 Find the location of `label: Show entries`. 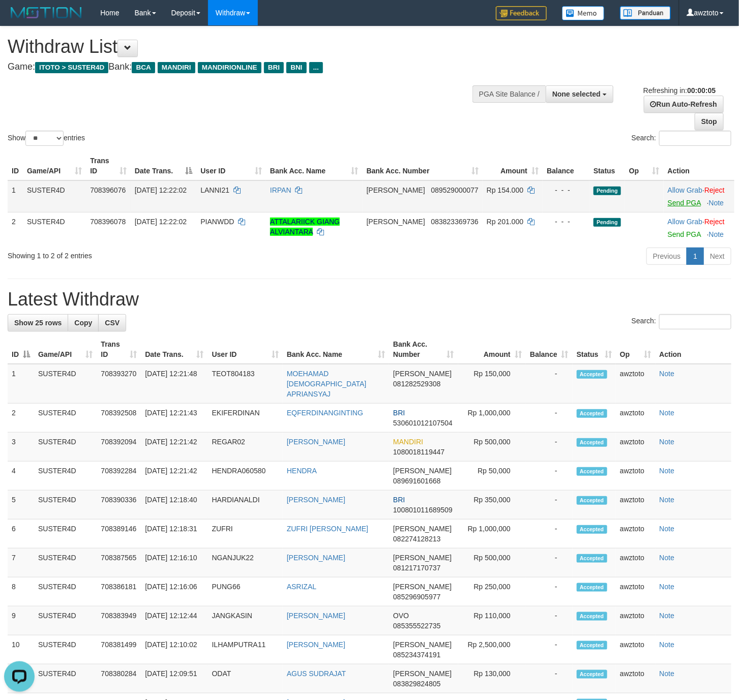

label: Show entries is located at coordinates (46, 138).